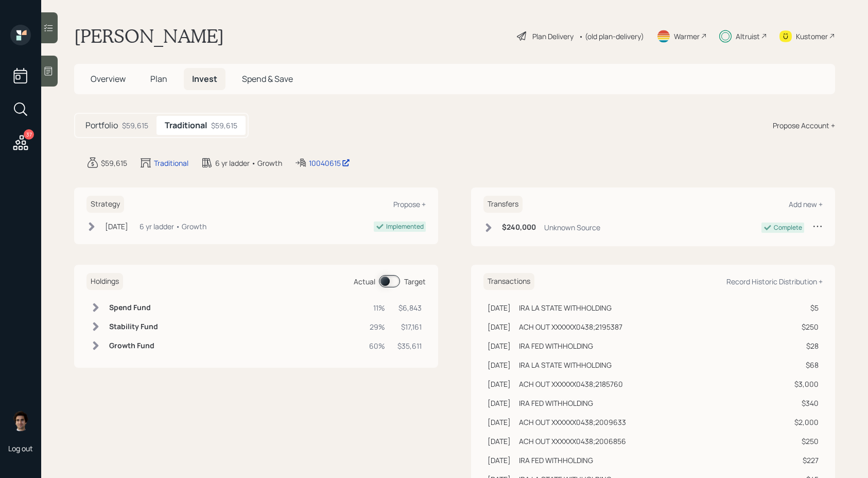 This screenshot has height=478, width=868. I want to click on div: $340, so click(805, 403).